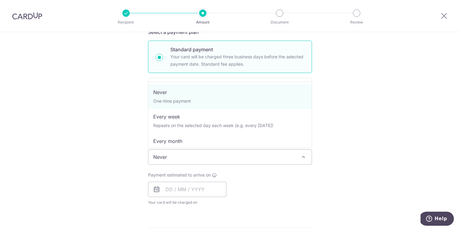  I want to click on span: Never, so click(230, 157).